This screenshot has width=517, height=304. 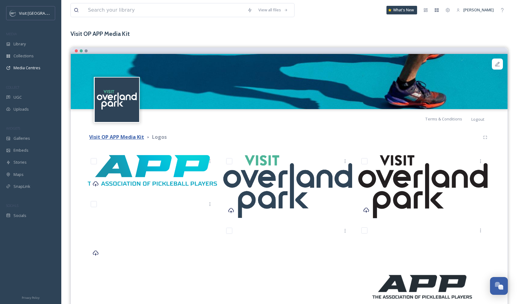 I want to click on h3: Visit OP APP Media Kit, so click(x=289, y=34).